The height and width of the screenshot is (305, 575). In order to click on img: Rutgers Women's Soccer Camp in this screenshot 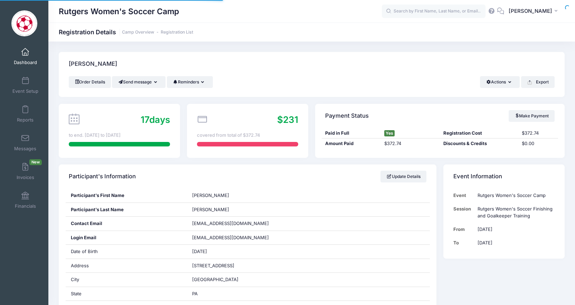, I will do `click(24, 23)`.